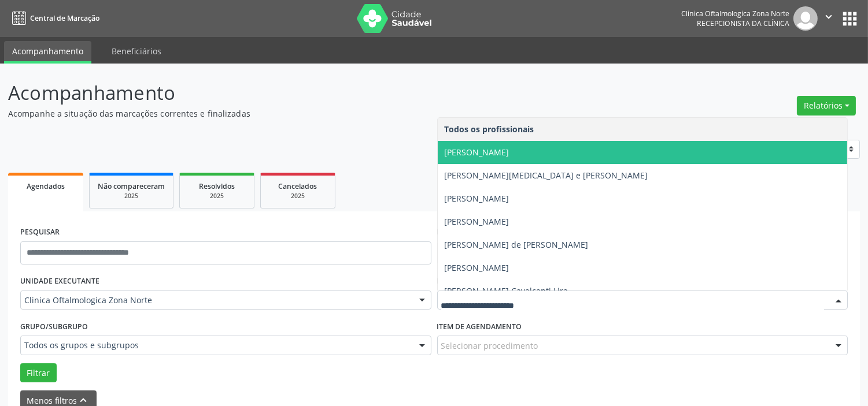 The height and width of the screenshot is (406, 868). I want to click on a: Beneficiários, so click(136, 51).